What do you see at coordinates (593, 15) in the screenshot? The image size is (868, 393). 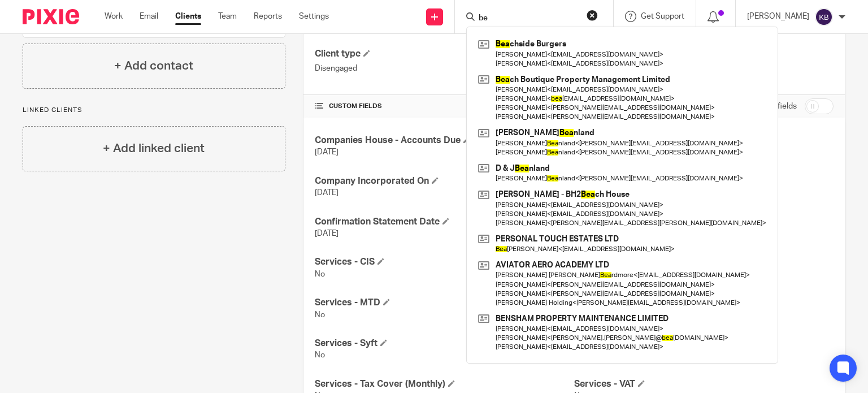 I see `button: Clear` at bounding box center [593, 15].